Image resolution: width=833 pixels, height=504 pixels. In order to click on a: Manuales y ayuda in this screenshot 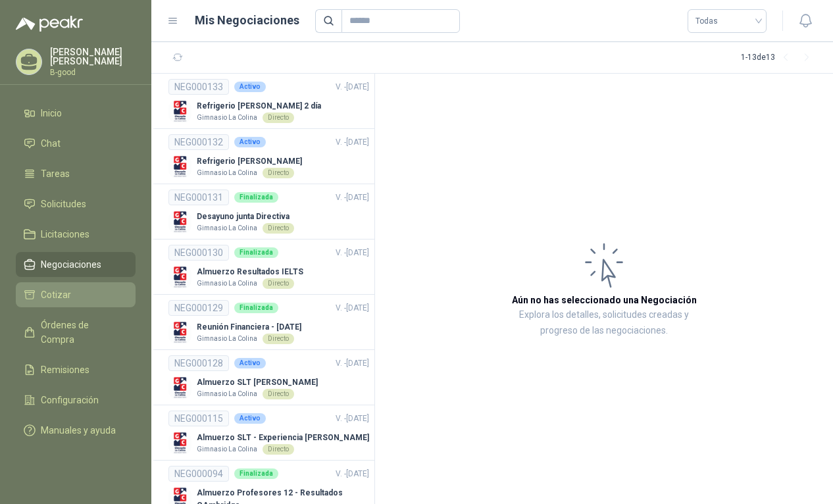, I will do `click(76, 430)`.